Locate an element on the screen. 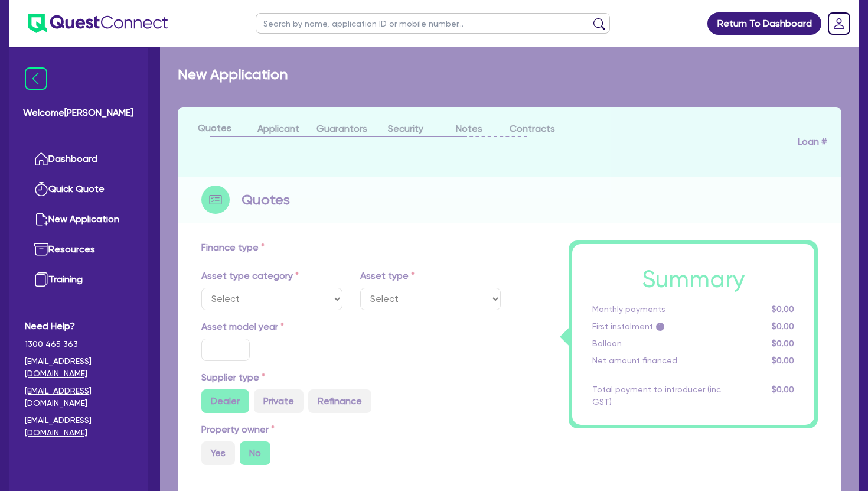 The image size is (868, 491). a: Dropdown toggle is located at coordinates (839, 24).